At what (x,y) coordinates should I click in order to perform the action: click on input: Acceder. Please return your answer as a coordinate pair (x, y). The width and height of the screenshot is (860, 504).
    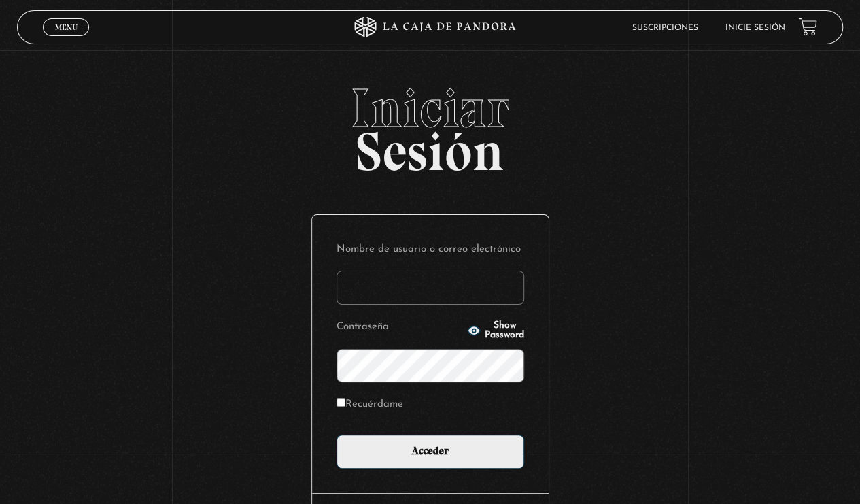
    Looking at the image, I should click on (430, 451).